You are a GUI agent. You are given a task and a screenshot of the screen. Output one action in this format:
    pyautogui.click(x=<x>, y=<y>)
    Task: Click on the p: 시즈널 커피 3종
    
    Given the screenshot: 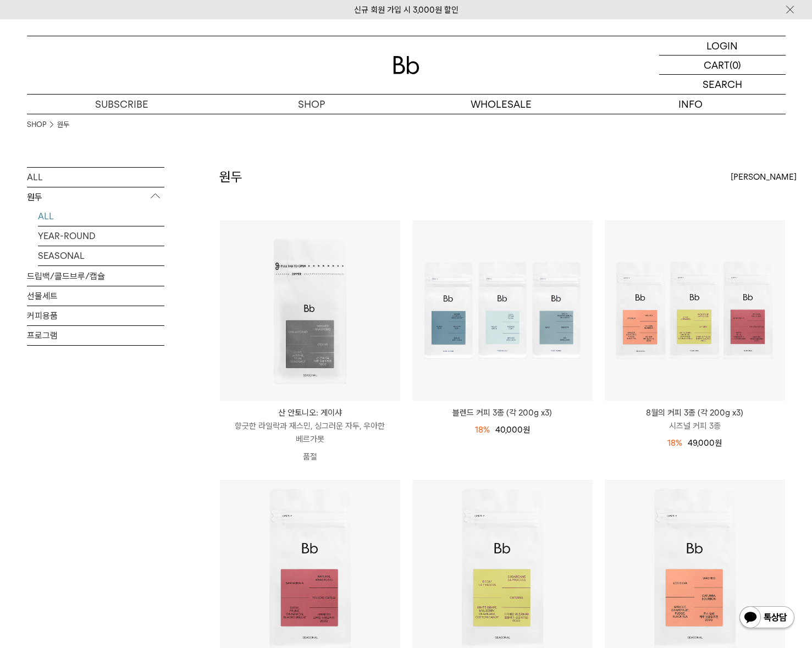 What is the action you would take?
    pyautogui.click(x=695, y=426)
    